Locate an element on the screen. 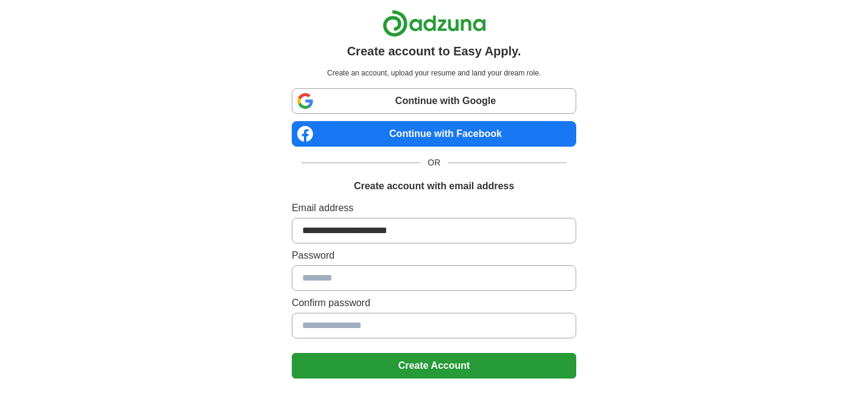 The height and width of the screenshot is (398, 868). h1: Create account with email address is located at coordinates (434, 186).